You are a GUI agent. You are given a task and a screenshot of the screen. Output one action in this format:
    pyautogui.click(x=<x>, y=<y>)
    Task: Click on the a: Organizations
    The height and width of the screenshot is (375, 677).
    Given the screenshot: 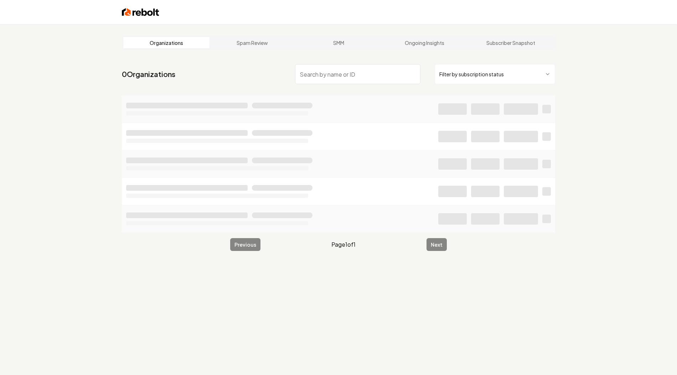 What is the action you would take?
    pyautogui.click(x=166, y=43)
    